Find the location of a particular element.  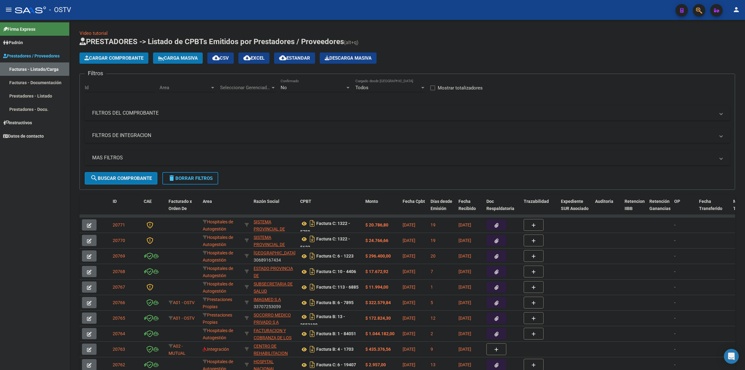

mat-expansion-panel-header: MAS FILTROS is located at coordinates (407, 158).